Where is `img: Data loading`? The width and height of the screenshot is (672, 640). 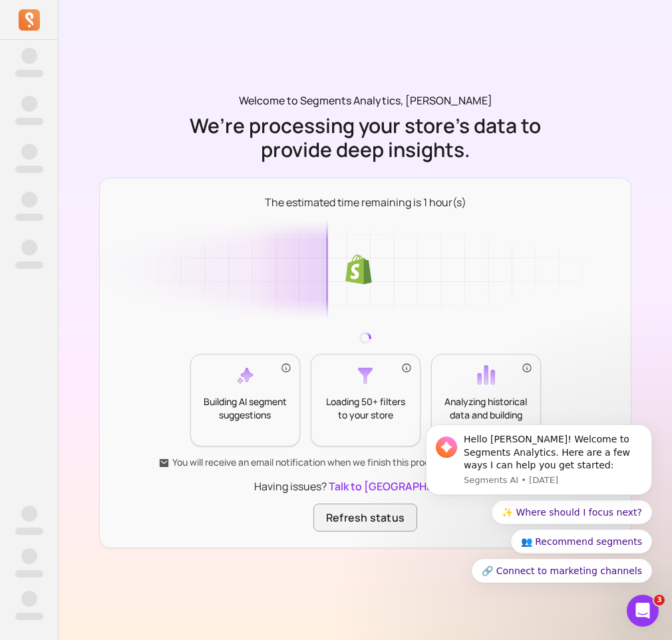 img: Data loading is located at coordinates (365, 271).